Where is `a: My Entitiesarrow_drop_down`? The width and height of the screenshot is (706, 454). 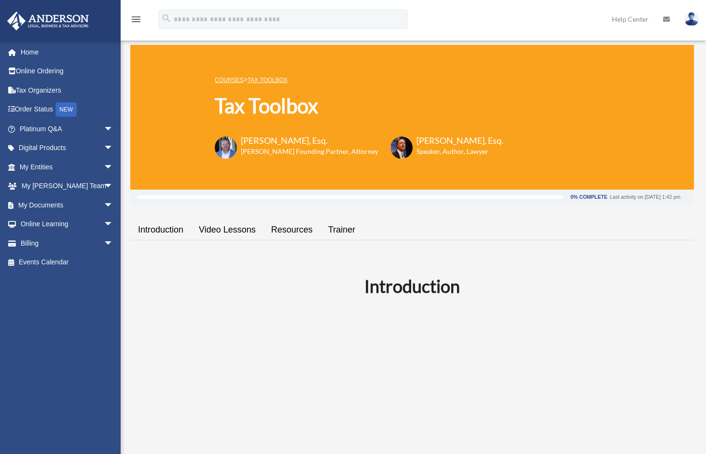
a: My Entitiesarrow_drop_down is located at coordinates (67, 167).